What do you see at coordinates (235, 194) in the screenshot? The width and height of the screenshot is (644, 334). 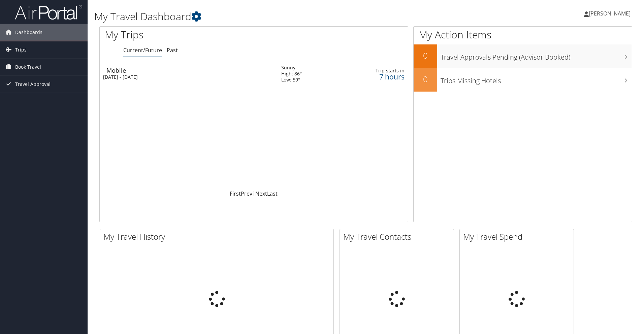 I see `a: First` at bounding box center [235, 194].